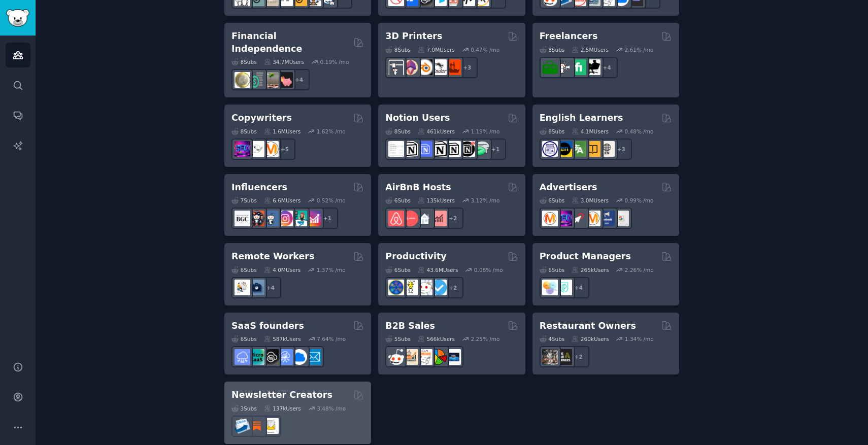 This screenshot has height=445, width=868. I want to click on img: FreeNotionTemplates, so click(424, 149).